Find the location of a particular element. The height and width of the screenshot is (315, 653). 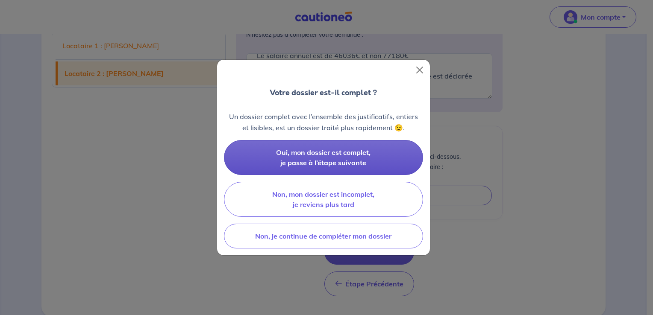

span: Non, mon dossier est incomplet, je reviens plus tard is located at coordinates (323, 200).